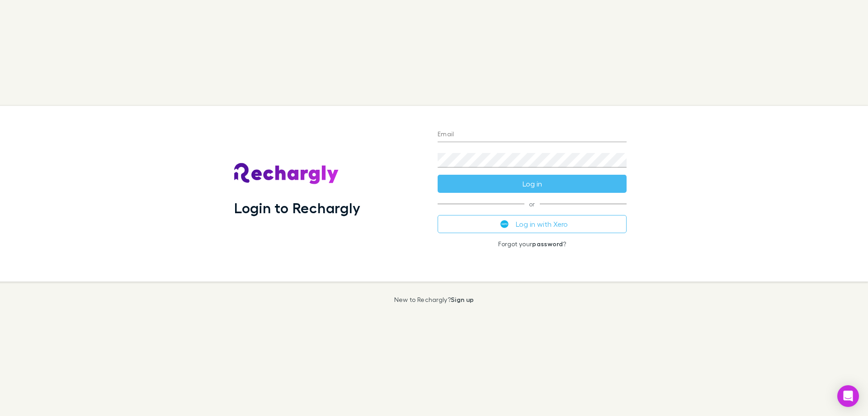 Image resolution: width=868 pixels, height=416 pixels. What do you see at coordinates (505, 224) in the screenshot?
I see `img: Xero's logo` at bounding box center [505, 224].